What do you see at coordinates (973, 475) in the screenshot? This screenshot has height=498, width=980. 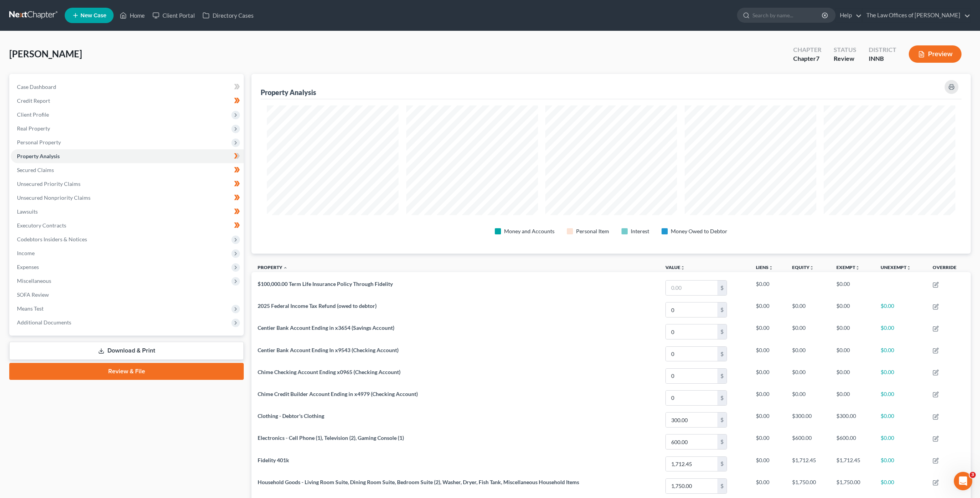 I see `span: 3` at bounding box center [973, 475].